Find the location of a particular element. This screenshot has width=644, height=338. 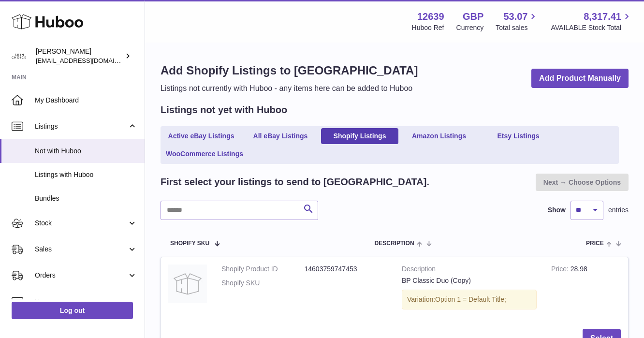

strong: Description is located at coordinates (469, 270).